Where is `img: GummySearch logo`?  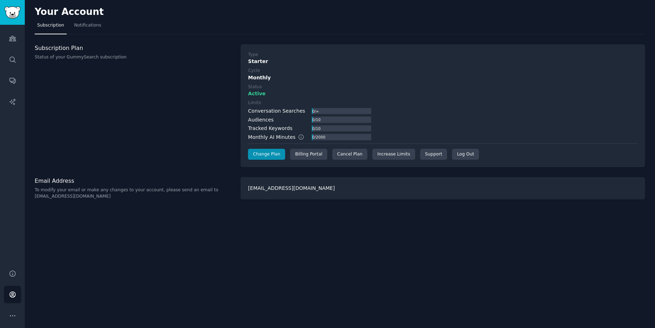 img: GummySearch logo is located at coordinates (12, 12).